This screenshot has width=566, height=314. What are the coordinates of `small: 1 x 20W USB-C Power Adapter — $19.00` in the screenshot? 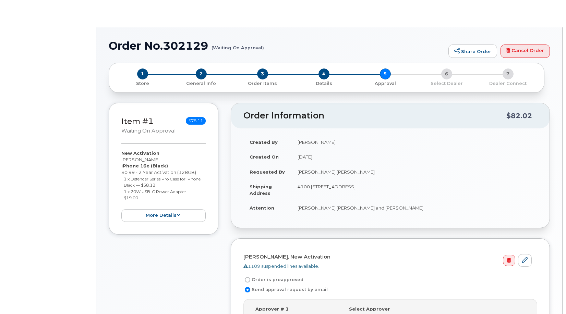 It's located at (157, 195).